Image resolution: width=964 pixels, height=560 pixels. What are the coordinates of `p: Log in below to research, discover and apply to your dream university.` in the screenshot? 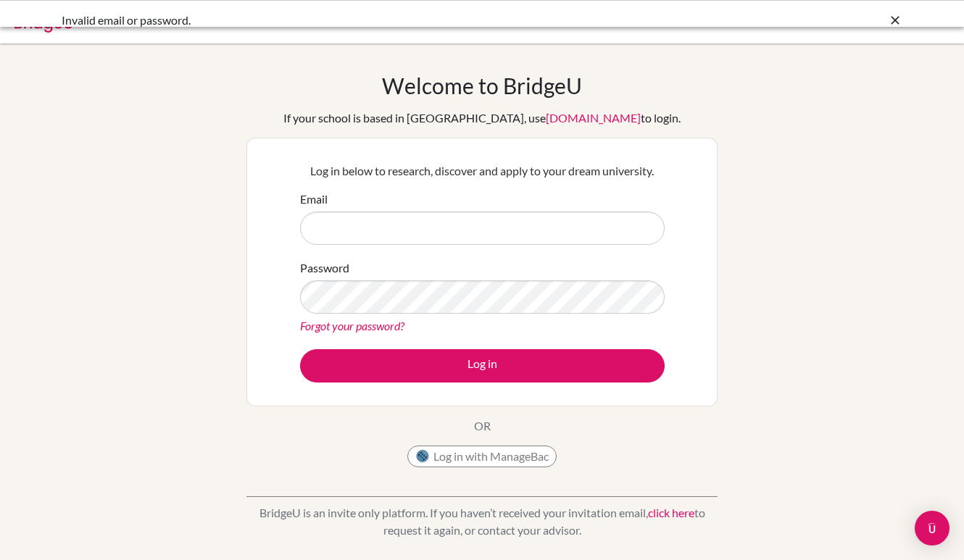 It's located at (482, 171).